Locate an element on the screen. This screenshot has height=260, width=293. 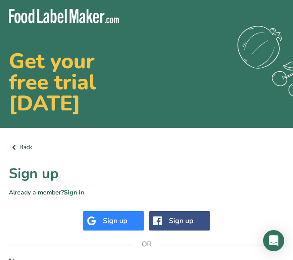
a: Sign in is located at coordinates (74, 192).